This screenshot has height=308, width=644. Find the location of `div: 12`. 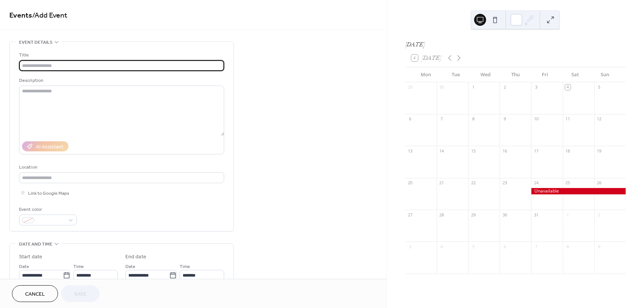

div: 12 is located at coordinates (599, 119).